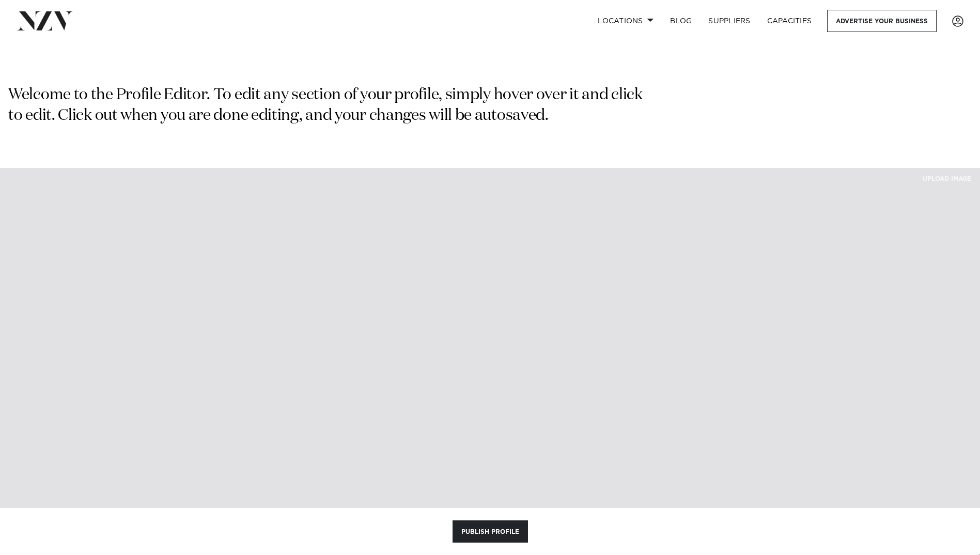  Describe the element at coordinates (45, 21) in the screenshot. I see `img: nzv-logo.png` at that location.